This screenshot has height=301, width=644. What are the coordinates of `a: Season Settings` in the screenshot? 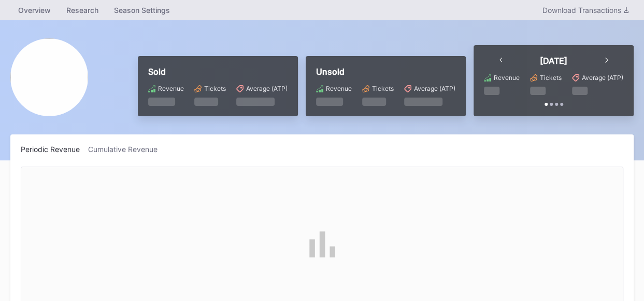 It's located at (142, 10).